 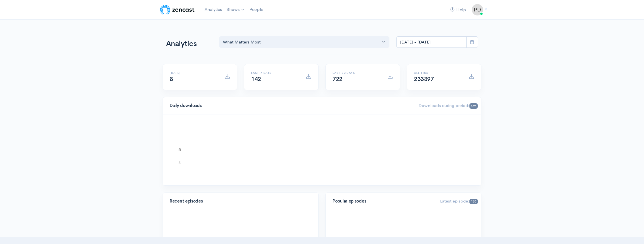 I want to click on img: ZenCast Logo, so click(x=177, y=10).